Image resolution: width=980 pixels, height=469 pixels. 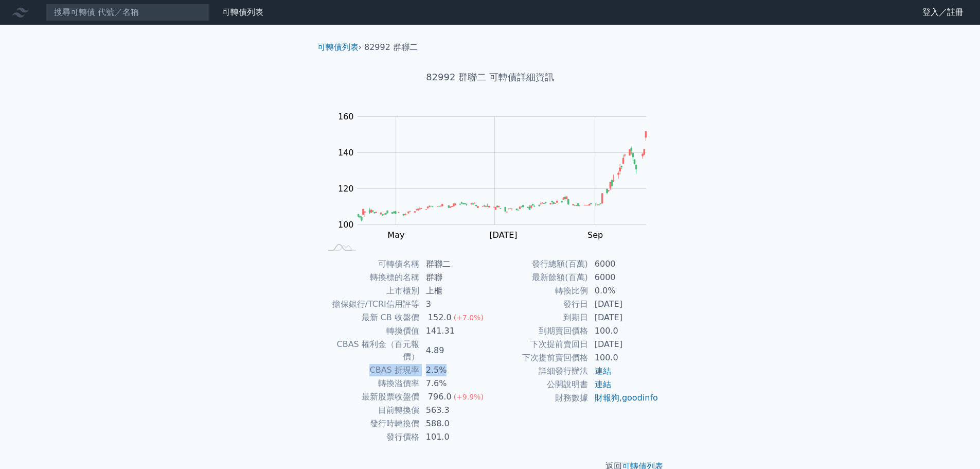 I want to click on td: 101.0, so click(x=455, y=437).